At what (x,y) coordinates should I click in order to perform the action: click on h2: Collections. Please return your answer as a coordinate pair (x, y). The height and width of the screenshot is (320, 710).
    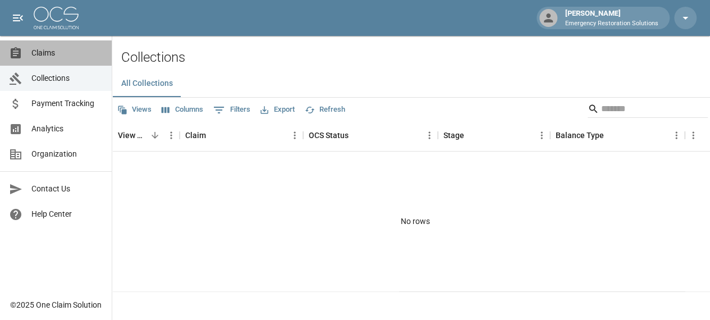
    Looking at the image, I should click on (415, 57).